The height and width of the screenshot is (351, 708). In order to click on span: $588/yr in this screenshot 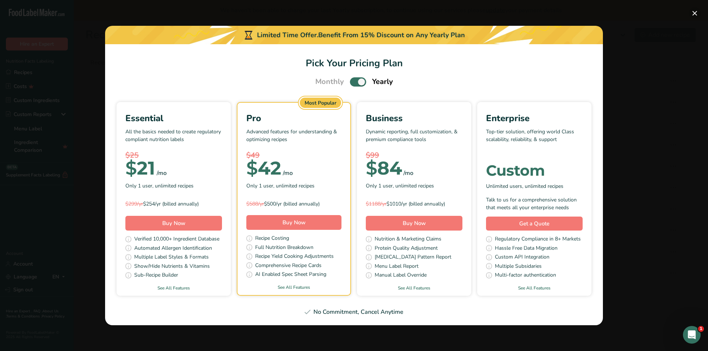, I will do `click(255, 204)`.